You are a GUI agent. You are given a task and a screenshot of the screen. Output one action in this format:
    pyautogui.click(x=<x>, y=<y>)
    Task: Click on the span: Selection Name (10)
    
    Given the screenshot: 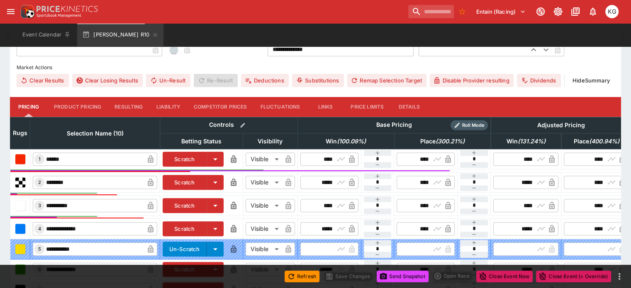 What is the action you would take?
    pyautogui.click(x=95, y=134)
    